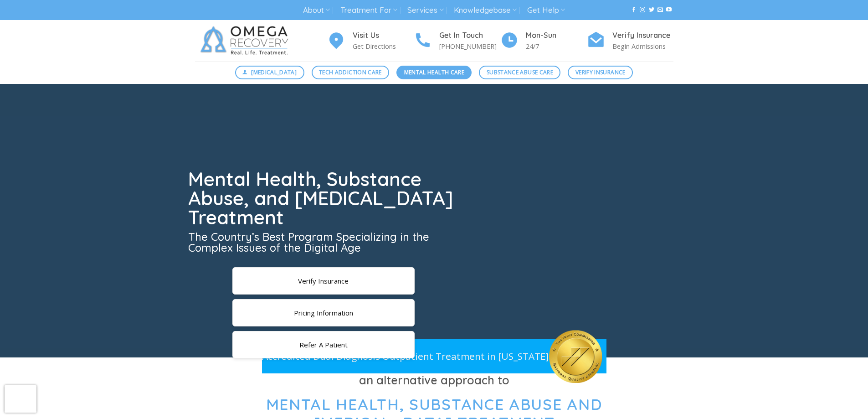 Image resolution: width=868 pixels, height=419 pixels. What do you see at coordinates (324, 242) in the screenshot?
I see `h3: The Country’s Best Program Specializing in the Complex Issues of the Digital Age` at bounding box center [324, 242].